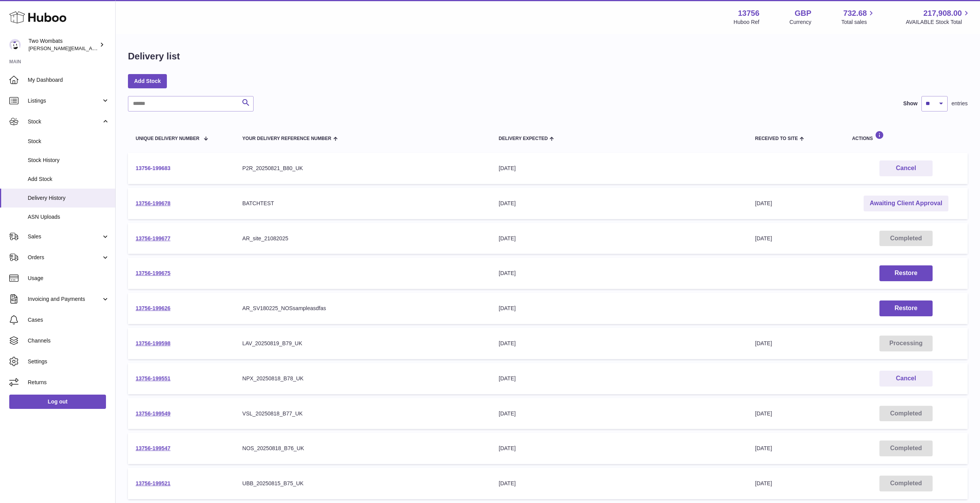 The width and height of the screenshot is (980, 503). I want to click on span: 732.68, so click(855, 13).